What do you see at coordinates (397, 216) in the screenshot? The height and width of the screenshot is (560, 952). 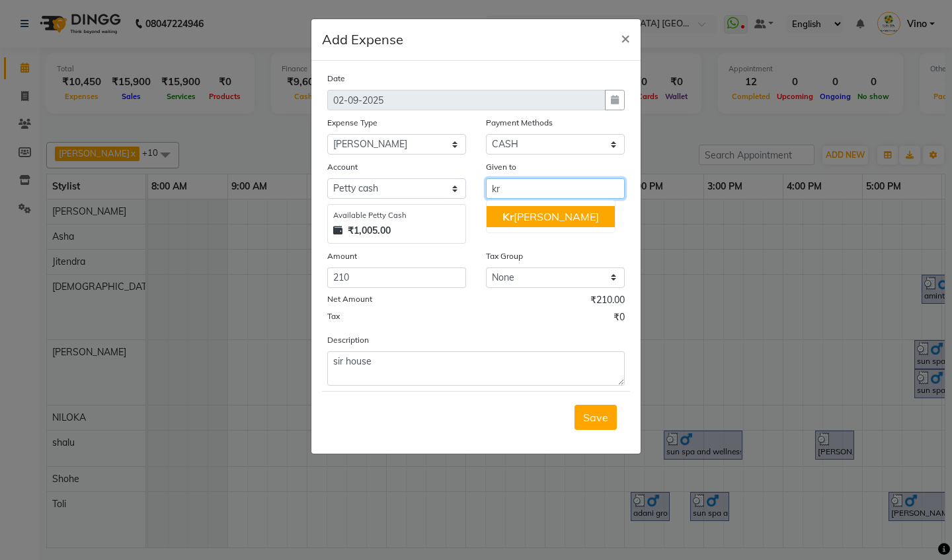 I see `div: Available Petty Cash` at bounding box center [397, 216].